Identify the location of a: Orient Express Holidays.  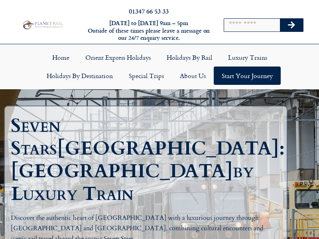
(118, 57).